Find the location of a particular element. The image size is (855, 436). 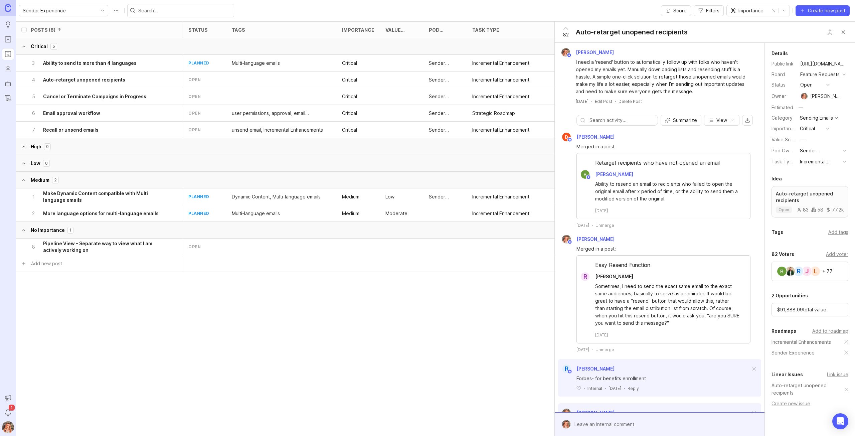

div: Forbes- for benefits enrollment is located at coordinates (664, 379).